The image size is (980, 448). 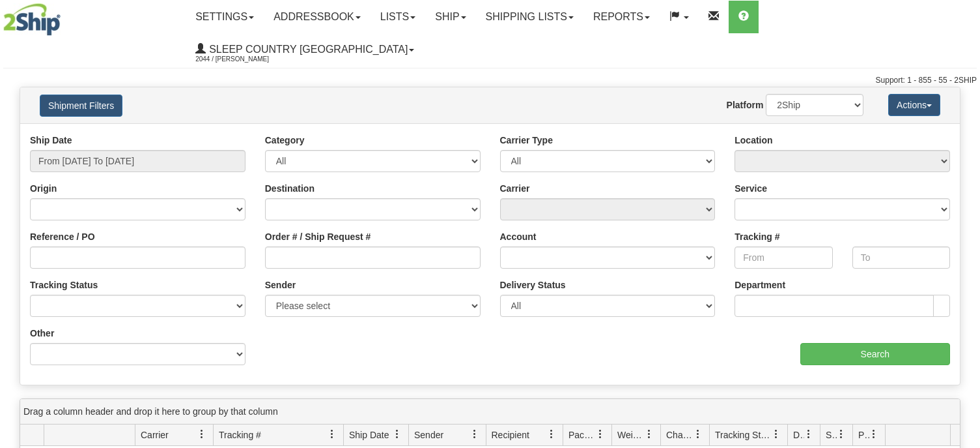 I want to click on a: Tracking # filter column settings, so click(x=332, y=434).